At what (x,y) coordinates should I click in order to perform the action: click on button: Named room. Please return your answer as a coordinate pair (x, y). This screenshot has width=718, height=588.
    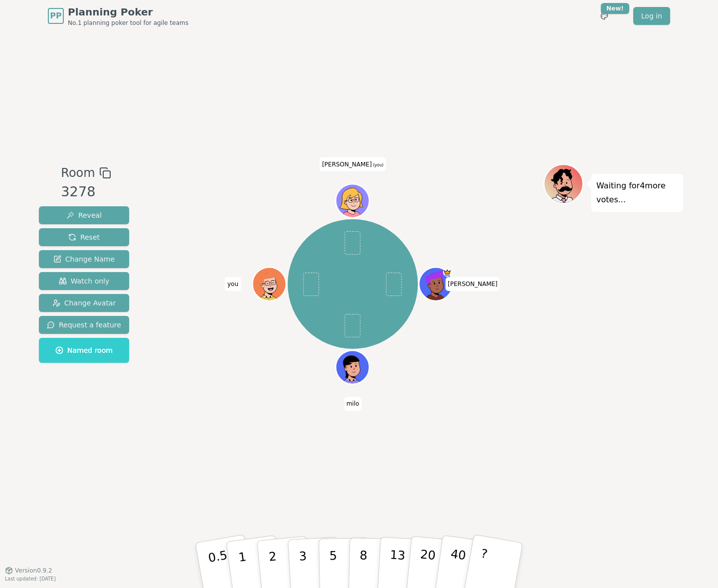
    Looking at the image, I should click on (84, 350).